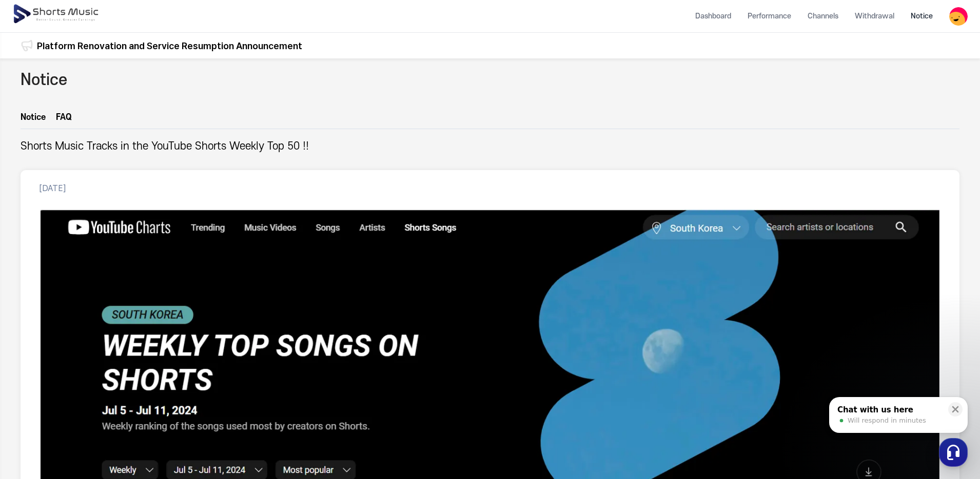 The height and width of the screenshot is (479, 980). Describe the element at coordinates (874, 16) in the screenshot. I see `li: Withdrawal` at that location.